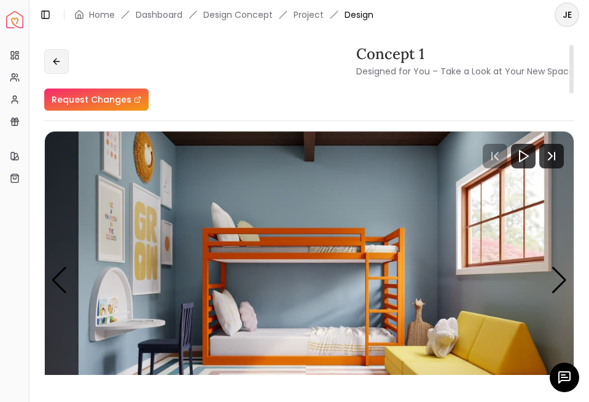  Describe the element at coordinates (15, 20) in the screenshot. I see `a: Spacejoy` at that location.